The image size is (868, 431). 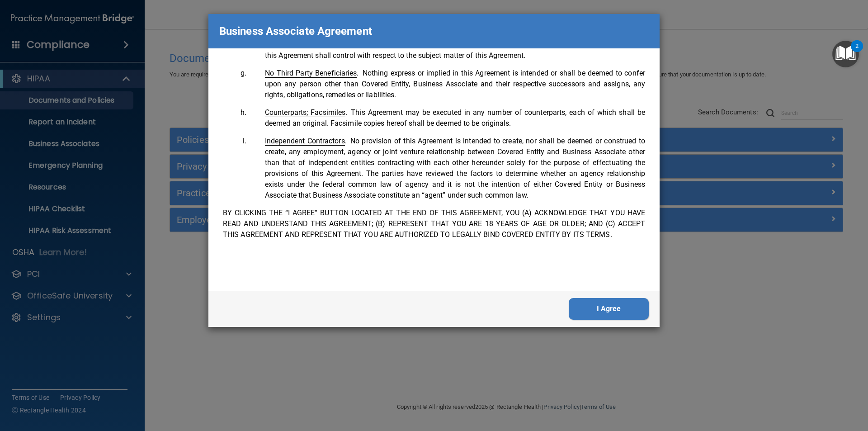 I want to click on li: This Agreement may be executed in any number of counterparts, each of which shall be deemed an or..., so click(x=446, y=118).